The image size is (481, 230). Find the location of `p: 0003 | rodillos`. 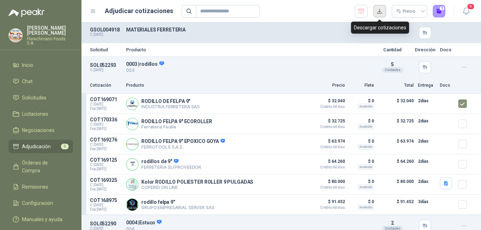

p: 0003 | rodillos is located at coordinates (248, 64).